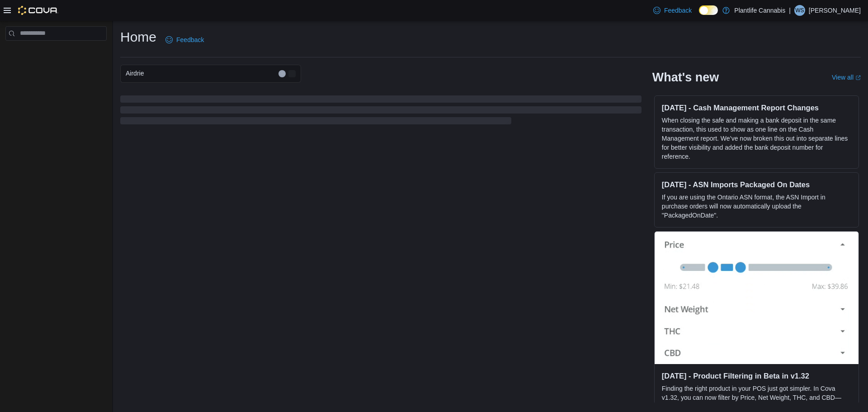 This screenshot has height=412, width=868. Describe the element at coordinates (699, 15) in the screenshot. I see `span: Dark Mode` at that location.